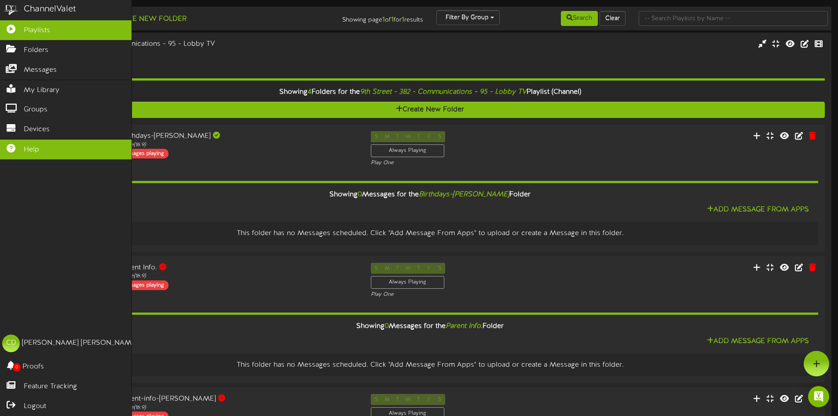 The image size is (838, 416). Describe the element at coordinates (33, 366) in the screenshot. I see `span: Proofs` at that location.